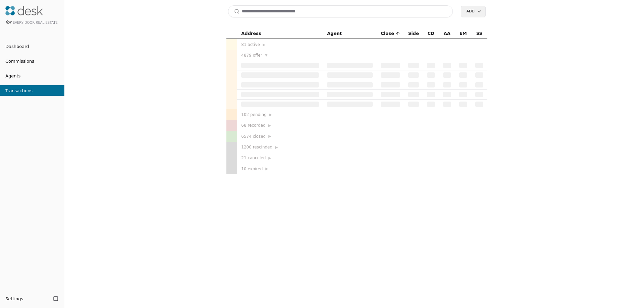  I want to click on span: Agent, so click(335, 33).